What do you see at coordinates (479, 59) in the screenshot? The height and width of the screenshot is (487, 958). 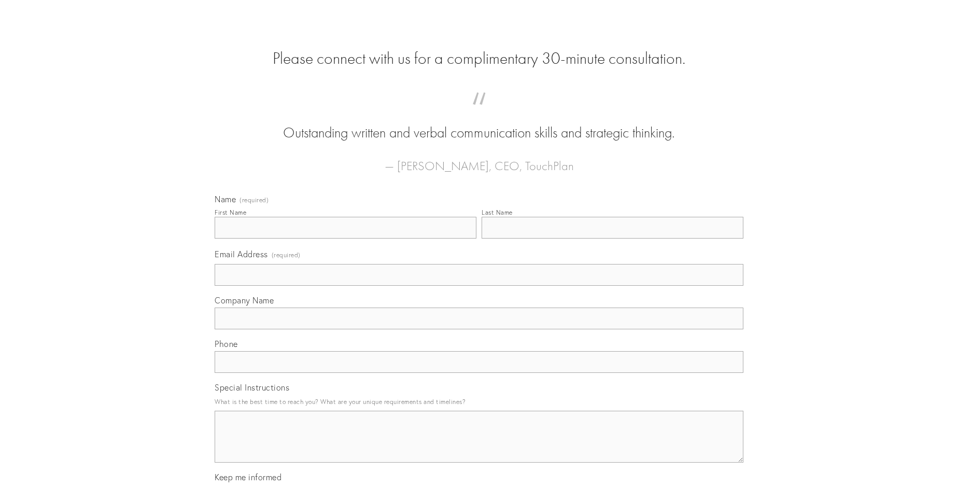 I see `h2: Please connect with us for a complimentary 30-minute consultation.` at bounding box center [479, 59].